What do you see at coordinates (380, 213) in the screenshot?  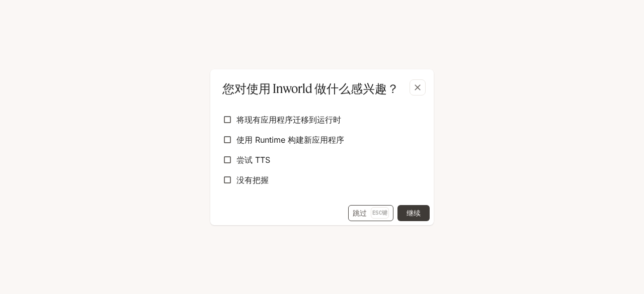 I see `font: Esc键` at bounding box center [380, 213].